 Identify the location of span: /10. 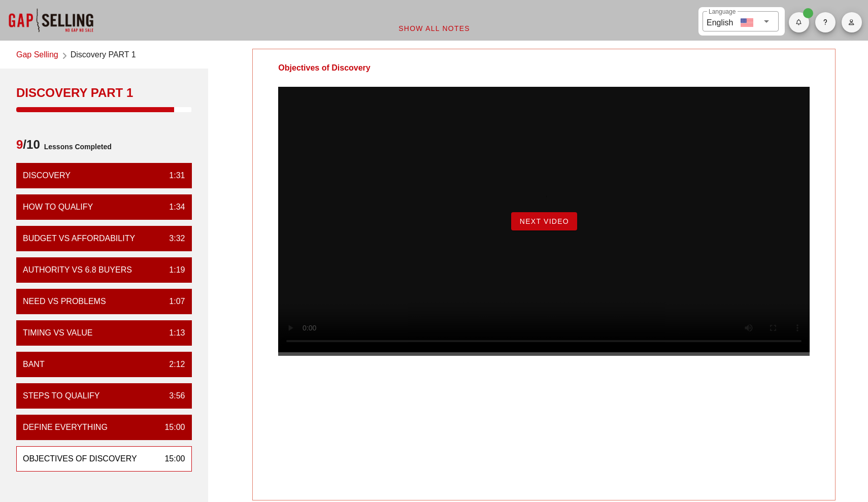
(28, 147).